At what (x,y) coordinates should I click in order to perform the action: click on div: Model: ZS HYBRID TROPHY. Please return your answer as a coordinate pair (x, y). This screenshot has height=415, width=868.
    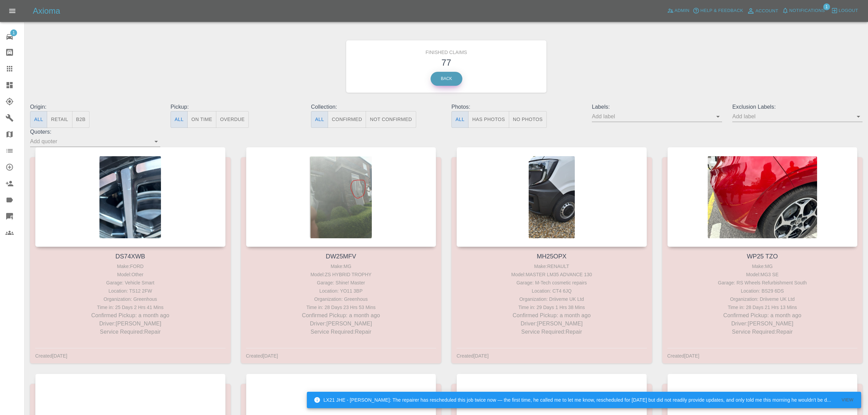
    Looking at the image, I should click on (341, 274).